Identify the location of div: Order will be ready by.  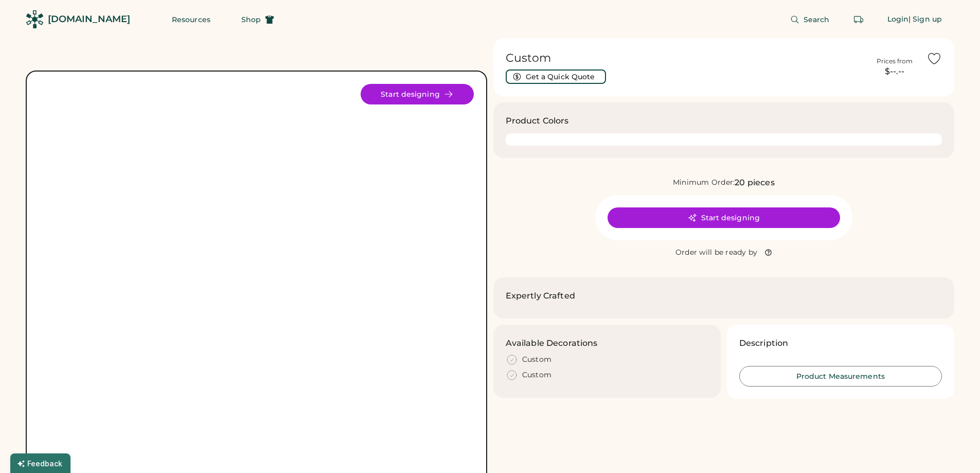
(716, 253).